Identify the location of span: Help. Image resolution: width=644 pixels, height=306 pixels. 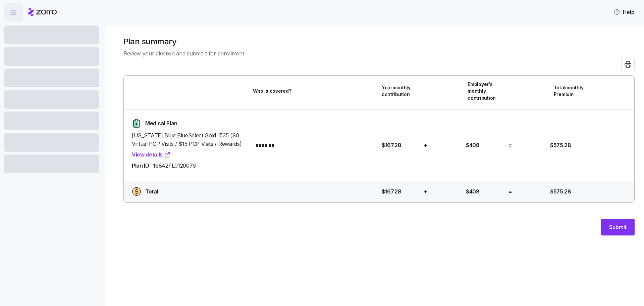
(624, 12).